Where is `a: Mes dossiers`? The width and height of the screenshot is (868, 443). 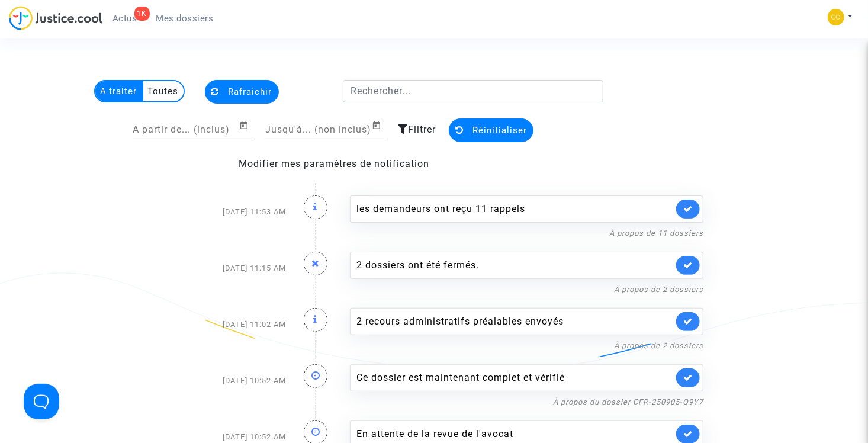
a: Mes dossiers is located at coordinates (185, 18).